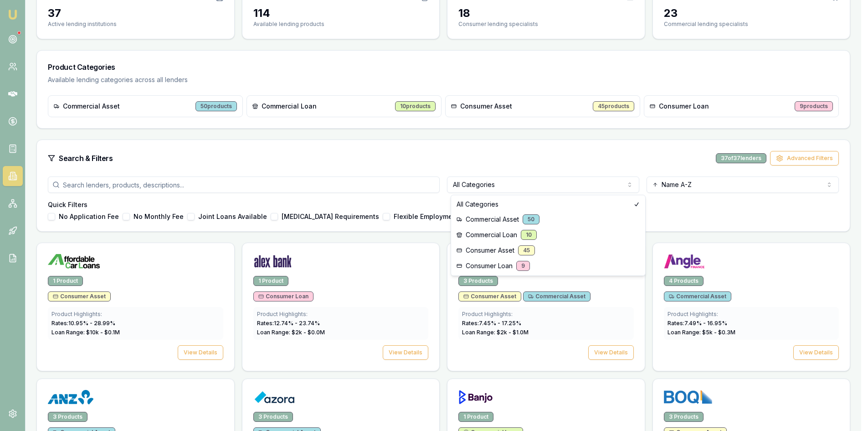 This screenshot has height=431, width=868. I want to click on div: 45, so click(527, 250).